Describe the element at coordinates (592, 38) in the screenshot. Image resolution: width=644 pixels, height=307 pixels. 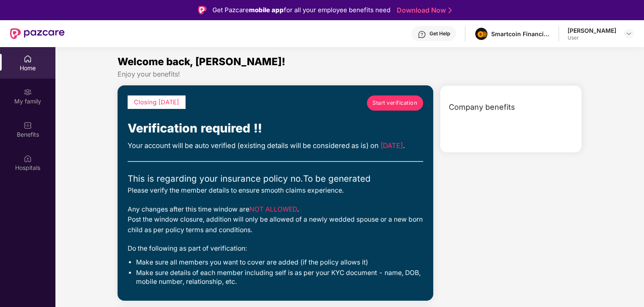
I see `div: User` at that location.